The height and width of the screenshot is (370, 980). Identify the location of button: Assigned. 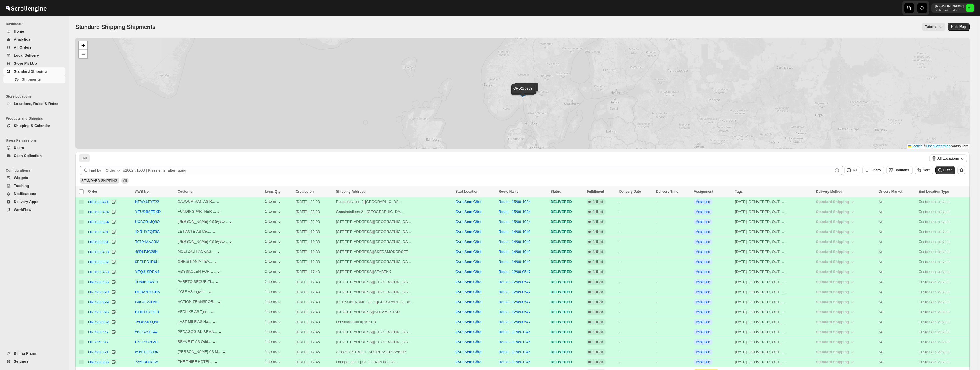
(703, 232).